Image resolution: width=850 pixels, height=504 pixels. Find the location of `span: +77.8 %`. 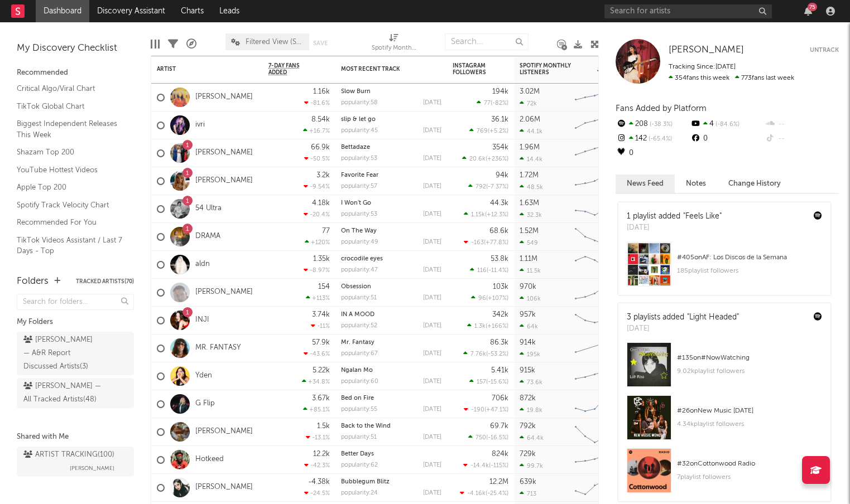

span: +77.8 % is located at coordinates (496, 242).